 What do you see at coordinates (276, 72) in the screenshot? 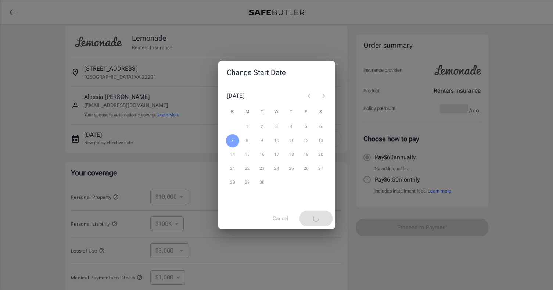
I see `h2: Change Start Date` at bounding box center [276, 72].